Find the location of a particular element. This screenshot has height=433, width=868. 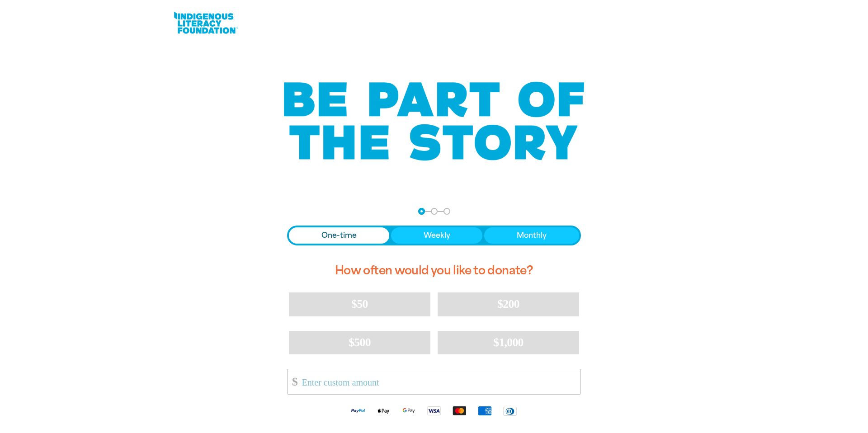

button: Navigate to step 2 of 3 to enter your details is located at coordinates (434, 211).